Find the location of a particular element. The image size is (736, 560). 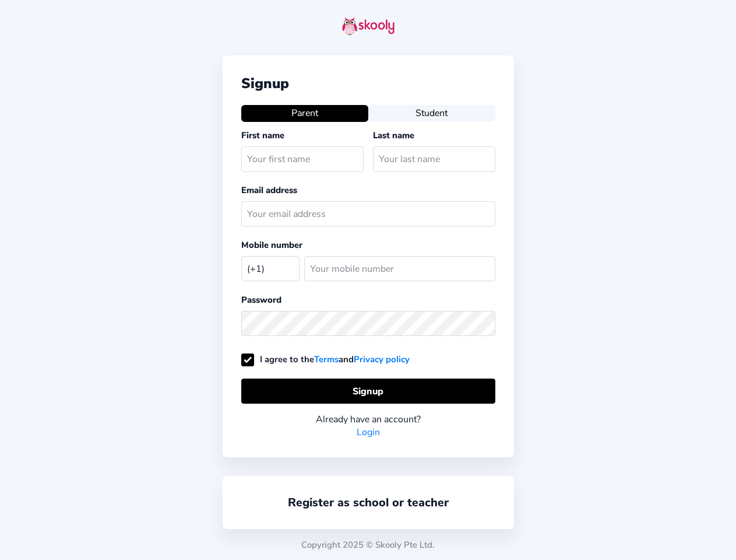

input: Your last name is located at coordinates (434, 159).